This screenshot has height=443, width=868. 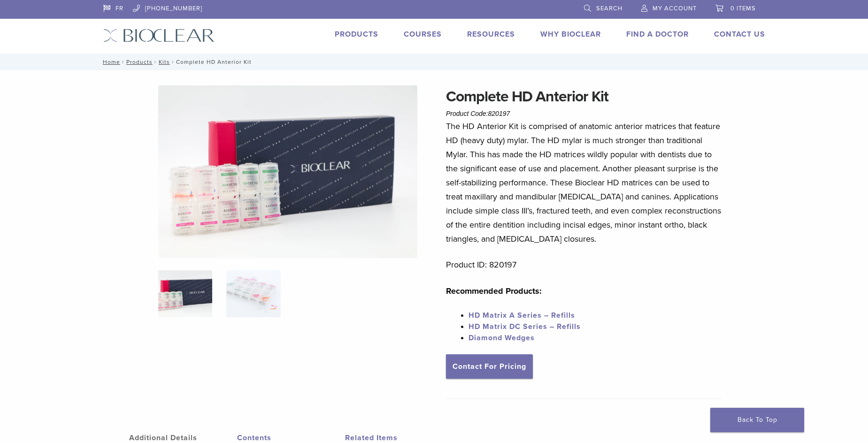 I want to click on a: Resources, so click(x=491, y=34).